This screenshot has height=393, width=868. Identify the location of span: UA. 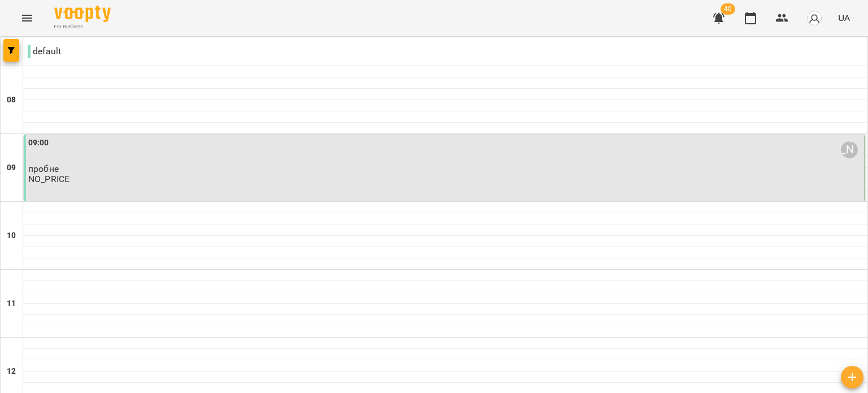
(844, 18).